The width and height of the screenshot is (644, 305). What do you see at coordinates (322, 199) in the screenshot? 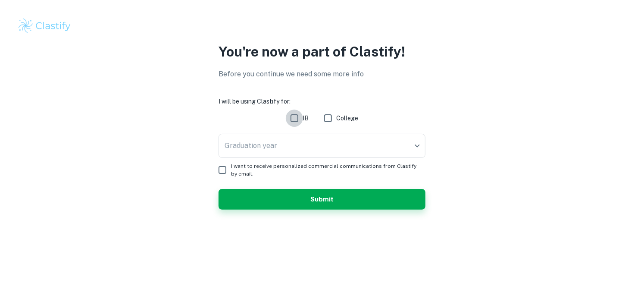
I see `button: Submit` at bounding box center [322, 199].